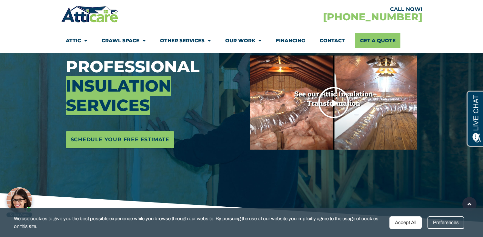  I want to click on a: Contact, so click(332, 41).